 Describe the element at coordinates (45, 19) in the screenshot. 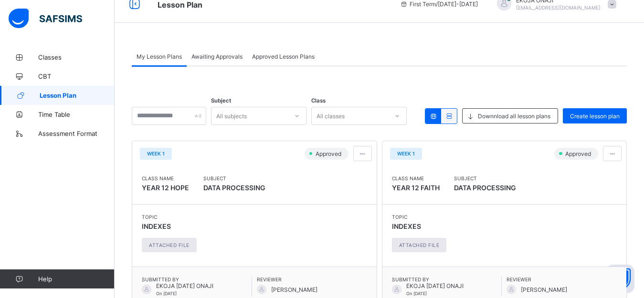

I see `img: safsims` at that location.